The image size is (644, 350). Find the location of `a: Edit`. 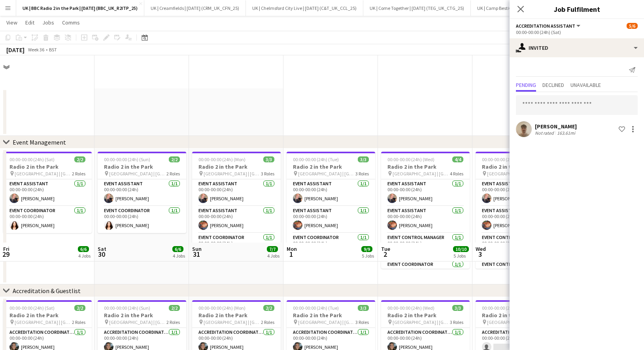

a: Edit is located at coordinates (30, 22).